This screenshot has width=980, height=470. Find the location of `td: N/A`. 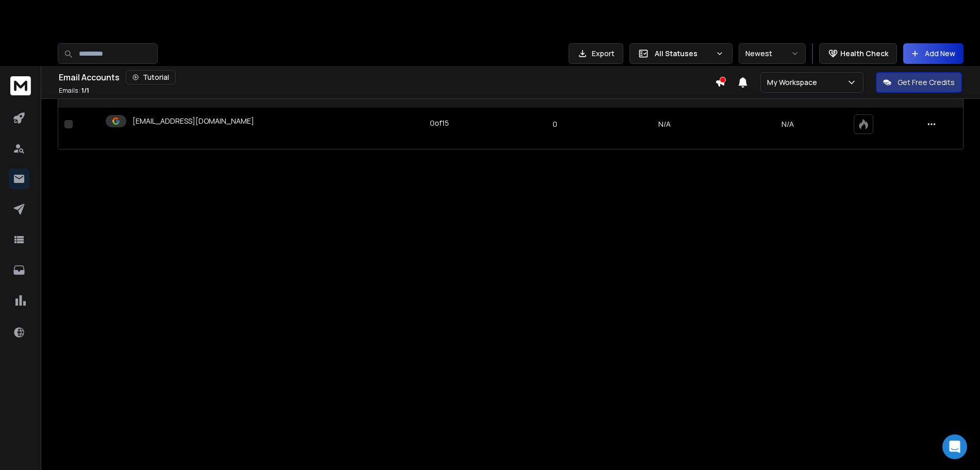

td: N/A is located at coordinates (664, 124).